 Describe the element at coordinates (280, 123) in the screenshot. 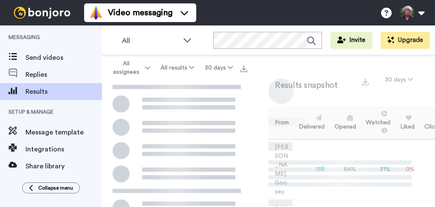

I see `th: From` at that location.